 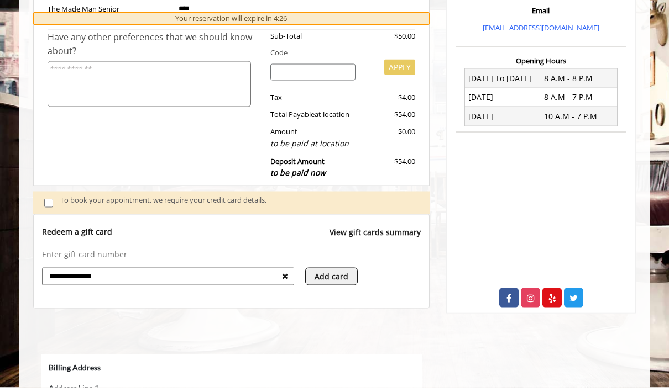 What do you see at coordinates (540, 65) in the screenshot?
I see `h3: Opening Hours` at bounding box center [540, 65].